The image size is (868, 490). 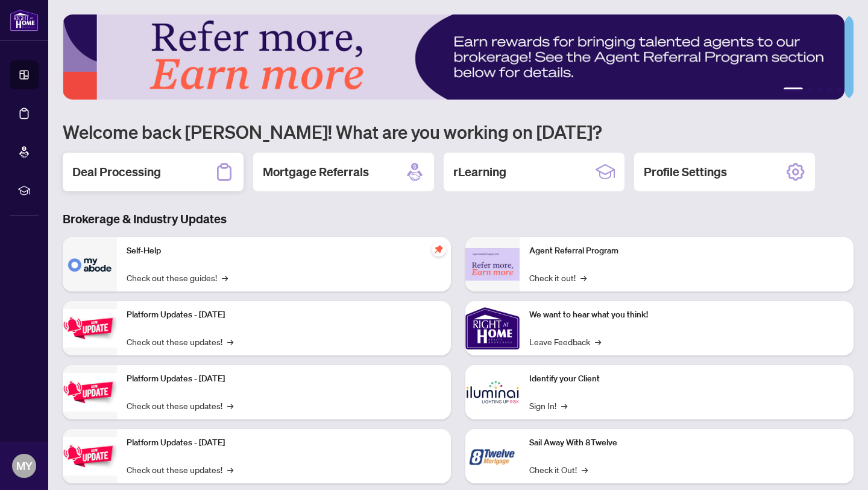 What do you see at coordinates (90, 328) in the screenshot?
I see `img: Platform Updates - July 21, 2025` at bounding box center [90, 328].